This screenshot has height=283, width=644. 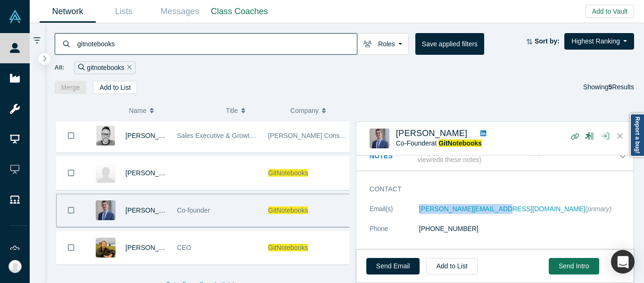 I want to click on h3: Contact, so click(x=492, y=189).